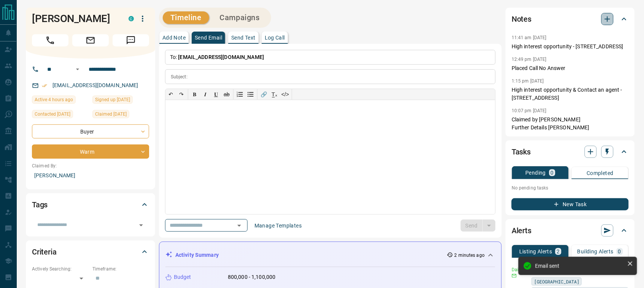 Image resolution: width=644 pixels, height=288 pixels. I want to click on button: Timeline, so click(186, 18).